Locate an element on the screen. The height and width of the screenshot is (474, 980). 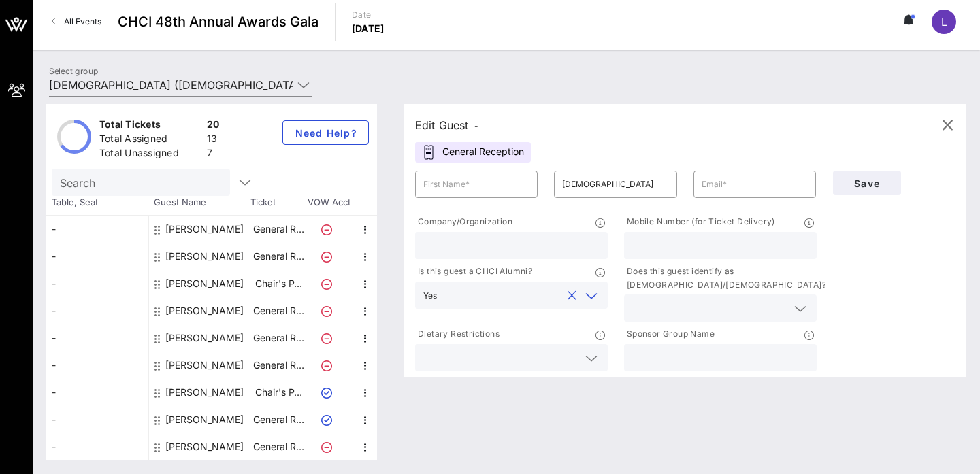
span: Need Help? is located at coordinates (326, 133).